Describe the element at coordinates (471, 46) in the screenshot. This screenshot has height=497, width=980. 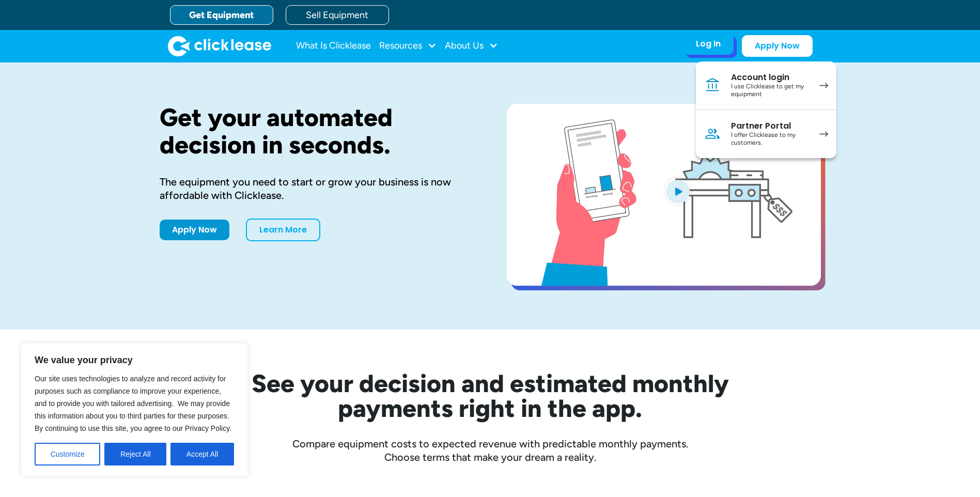
I see `div: About Us` at that location.